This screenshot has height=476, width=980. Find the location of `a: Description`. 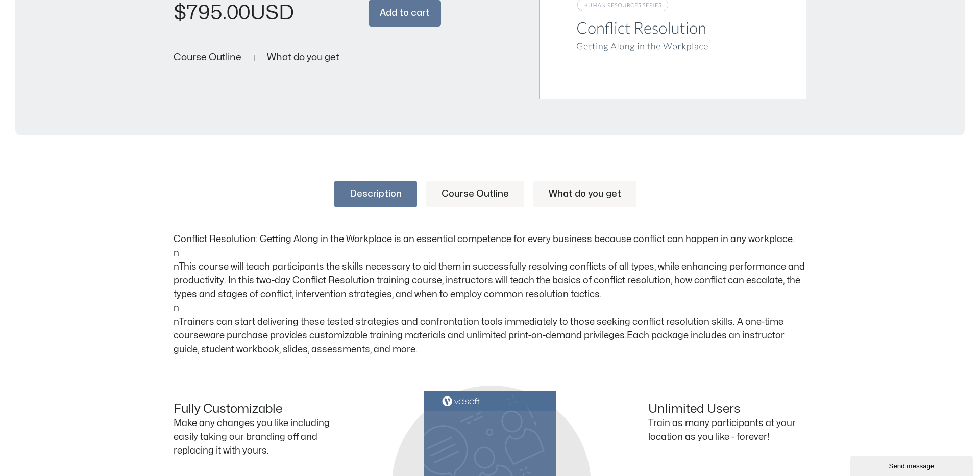

a: Description is located at coordinates (375, 194).